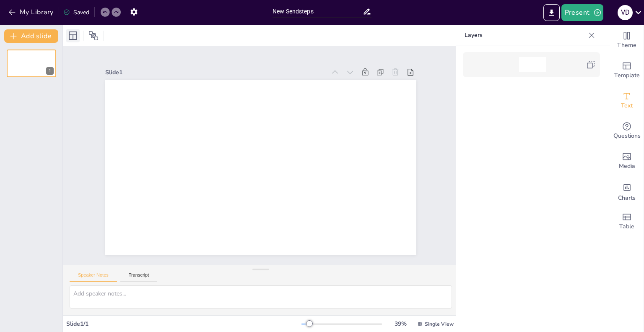 The height and width of the screenshot is (332, 644). What do you see at coordinates (627, 136) in the screenshot?
I see `span: Questions` at bounding box center [627, 136].